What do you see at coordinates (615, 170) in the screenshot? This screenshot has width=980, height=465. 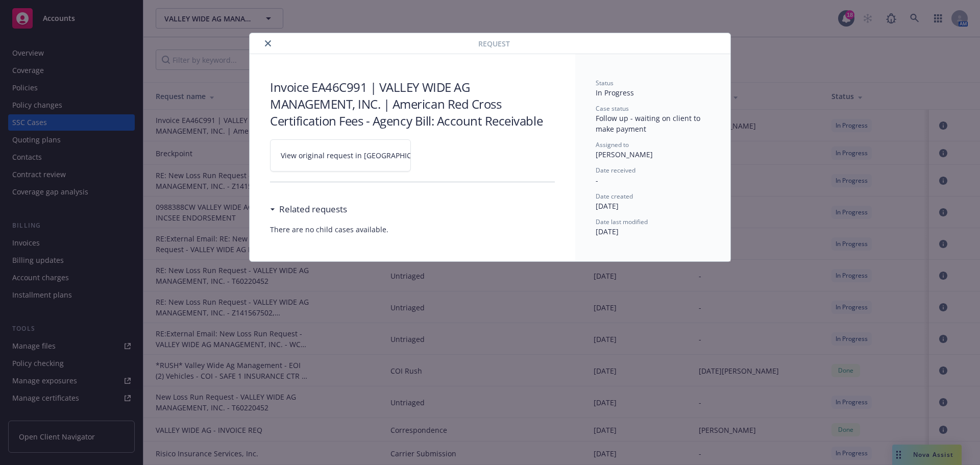 I see `span: Date received` at bounding box center [615, 170].